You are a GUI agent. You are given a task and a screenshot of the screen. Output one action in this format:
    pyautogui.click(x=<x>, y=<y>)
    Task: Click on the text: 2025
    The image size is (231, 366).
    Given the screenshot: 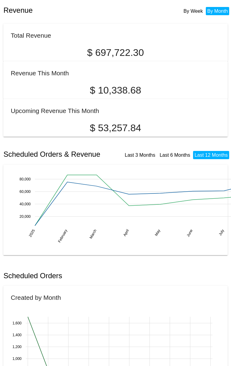 What is the action you would take?
    pyautogui.click(x=32, y=233)
    